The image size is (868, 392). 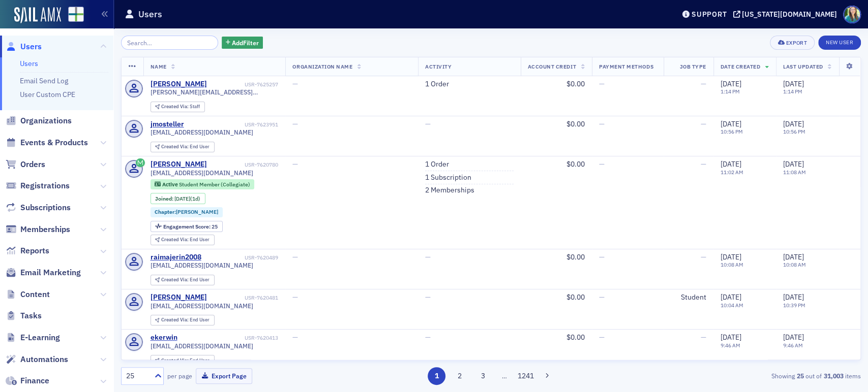 What do you see at coordinates (187, 212) in the screenshot?
I see `div: Chapter:` at bounding box center [187, 212].